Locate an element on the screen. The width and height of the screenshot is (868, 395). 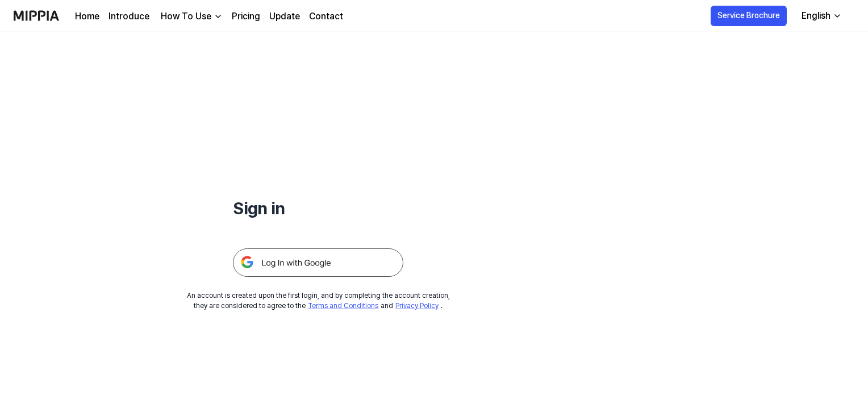
img: down is located at coordinates (218, 17).